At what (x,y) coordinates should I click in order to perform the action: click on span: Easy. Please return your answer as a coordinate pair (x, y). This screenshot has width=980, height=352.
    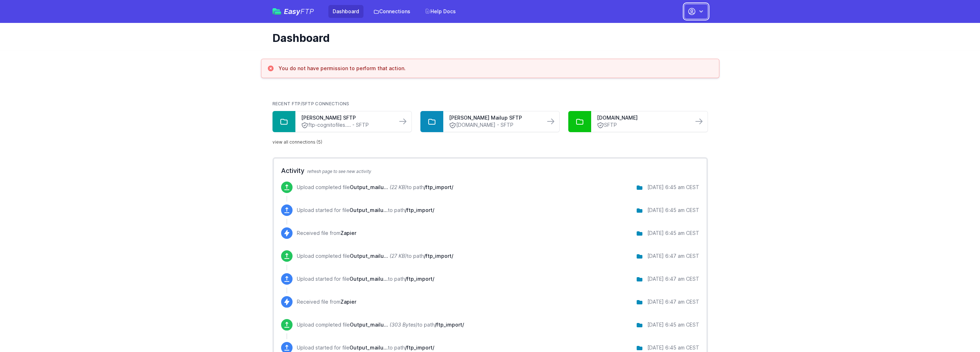
    Looking at the image, I should click on (299, 11).